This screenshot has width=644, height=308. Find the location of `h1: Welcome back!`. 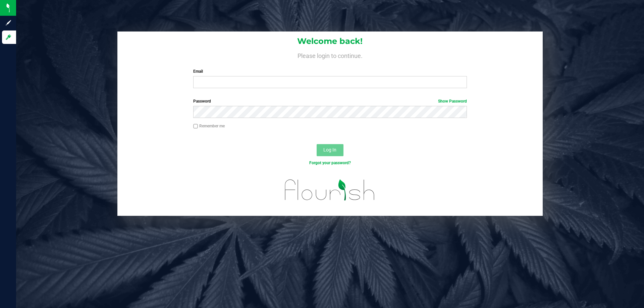

h1: Welcome back! is located at coordinates (330, 41).